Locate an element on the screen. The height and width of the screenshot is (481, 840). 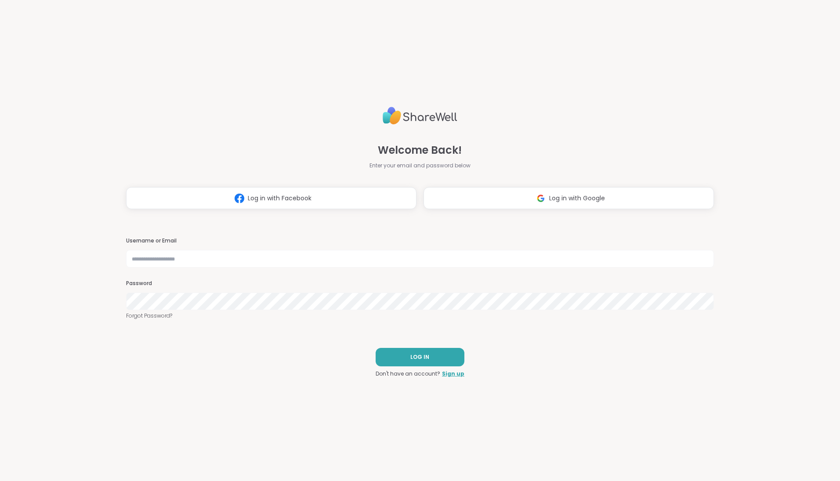
a: Sign up is located at coordinates (453, 374).